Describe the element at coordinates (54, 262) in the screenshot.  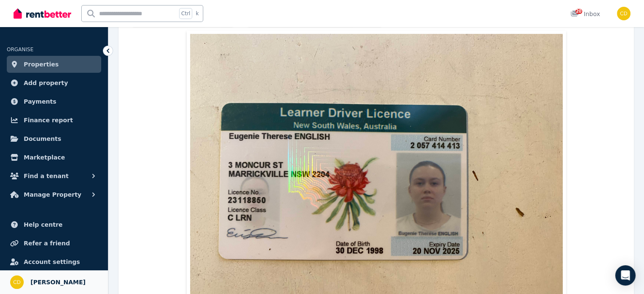
I see `a: Account settings` at that location.